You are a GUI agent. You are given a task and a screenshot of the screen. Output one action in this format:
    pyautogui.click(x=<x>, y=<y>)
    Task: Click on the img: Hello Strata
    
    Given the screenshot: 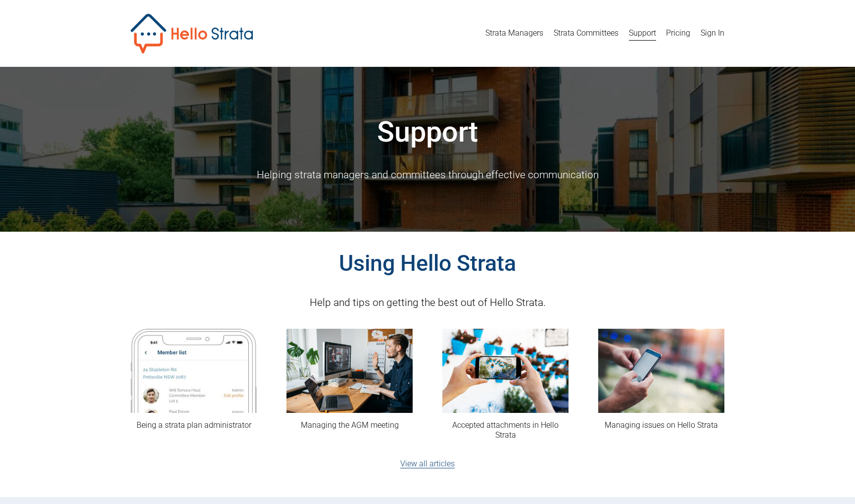 What is the action you would take?
    pyautogui.click(x=191, y=34)
    